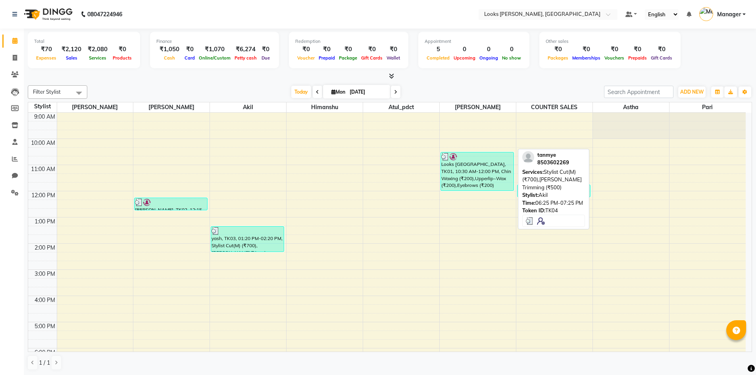  What do you see at coordinates (692, 92) in the screenshot?
I see `button: ADD NEW` at bounding box center [692, 92].